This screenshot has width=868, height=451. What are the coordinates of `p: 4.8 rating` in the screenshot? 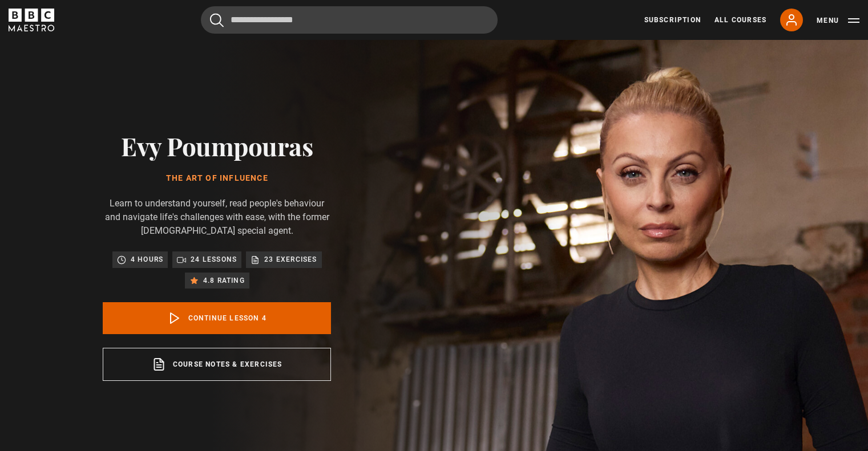 It's located at (223, 280).